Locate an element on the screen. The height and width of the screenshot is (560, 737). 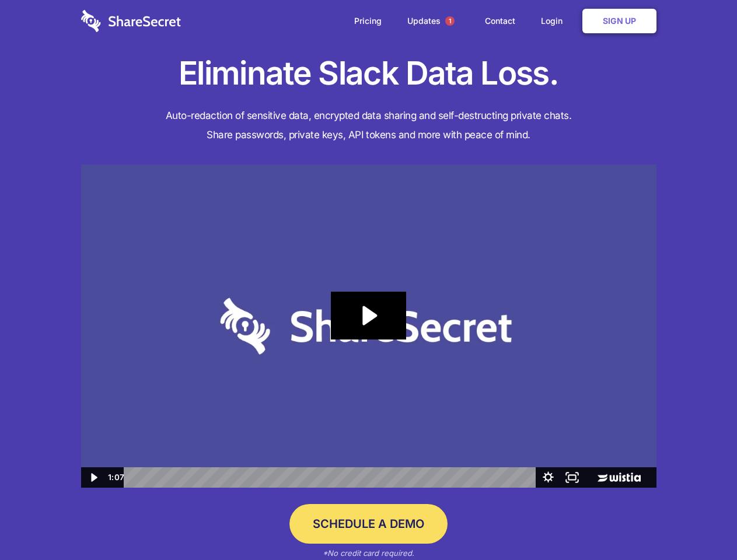
img: logo-wordmark-white-trans-d4663122ce5f474addd5e946df7df03e33cb6a1c49d2221995e7729f52c070b2.svg is located at coordinates (131, 21).